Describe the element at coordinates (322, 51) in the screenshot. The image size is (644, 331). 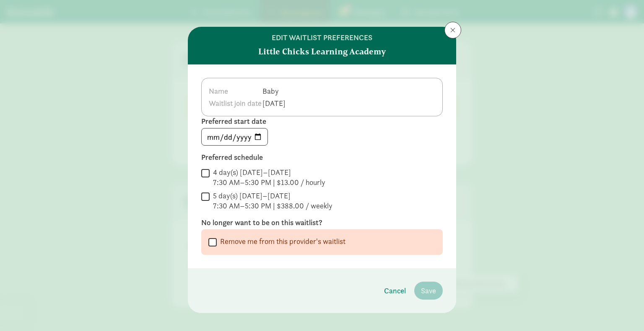
I see `strong: Little Chicks Learning Academy` at that location.